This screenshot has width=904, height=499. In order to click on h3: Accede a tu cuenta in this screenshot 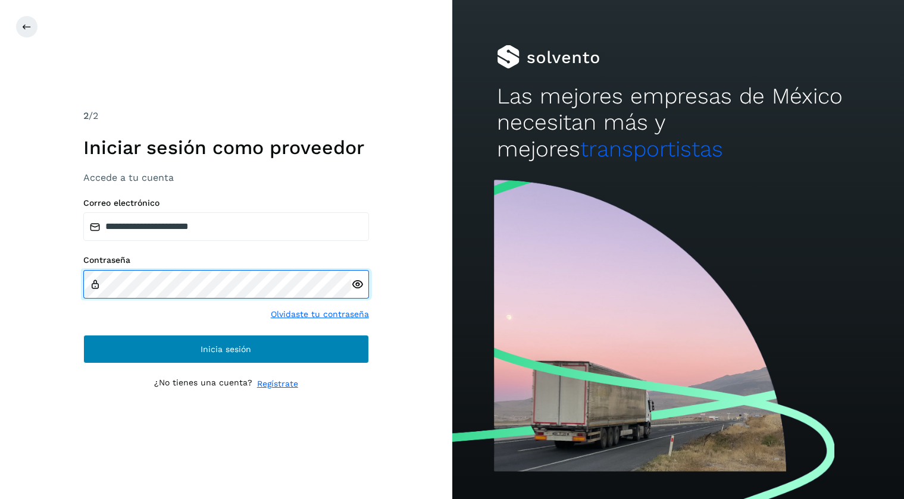, I will do `click(226, 177)`.